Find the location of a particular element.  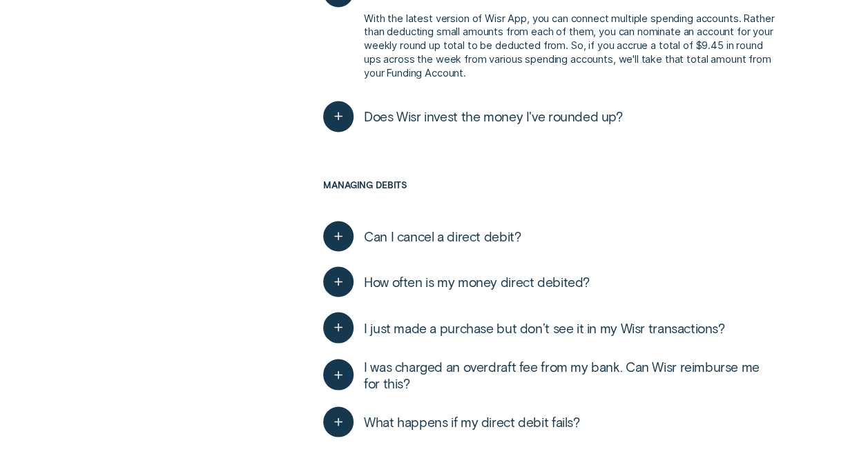

span: I was charged an overdraft fee from my bank. Can Wisr reimburse me for this? is located at coordinates (571, 375).